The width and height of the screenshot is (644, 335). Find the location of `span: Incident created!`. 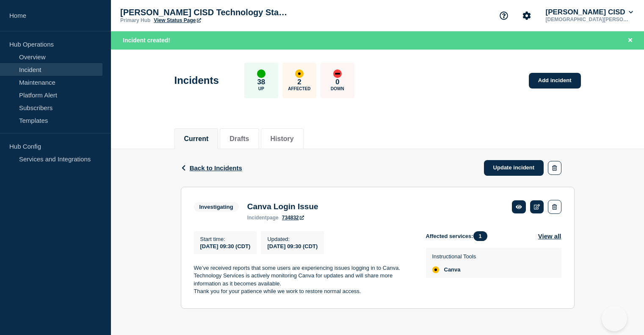

span: Incident created! is located at coordinates (147, 40).